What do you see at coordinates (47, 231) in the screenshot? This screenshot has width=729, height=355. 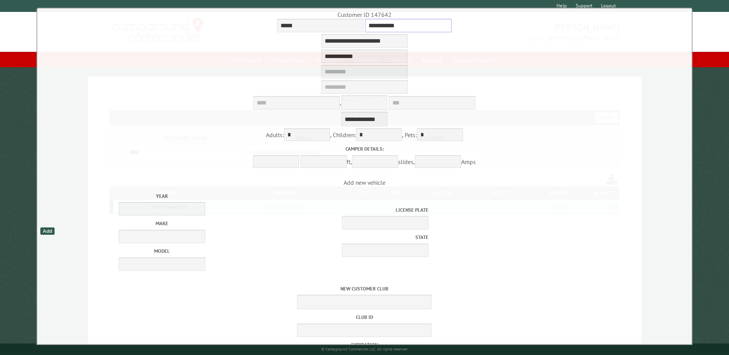 I see `div: Add` at bounding box center [47, 231].